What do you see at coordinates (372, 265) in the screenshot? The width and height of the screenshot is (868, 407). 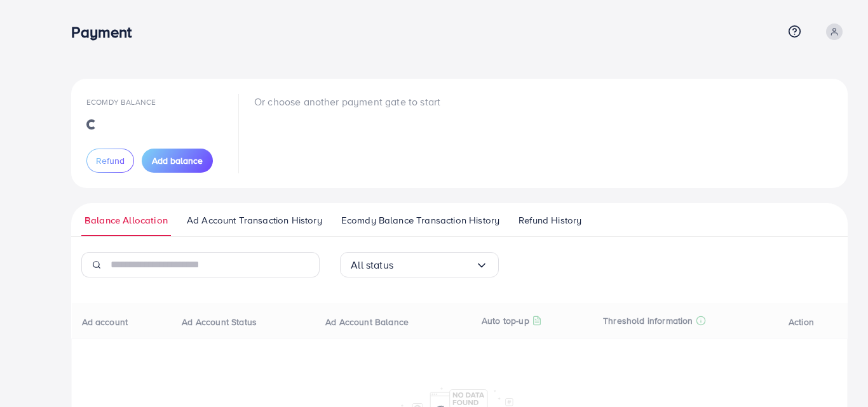 I see `span: All status` at bounding box center [372, 265].